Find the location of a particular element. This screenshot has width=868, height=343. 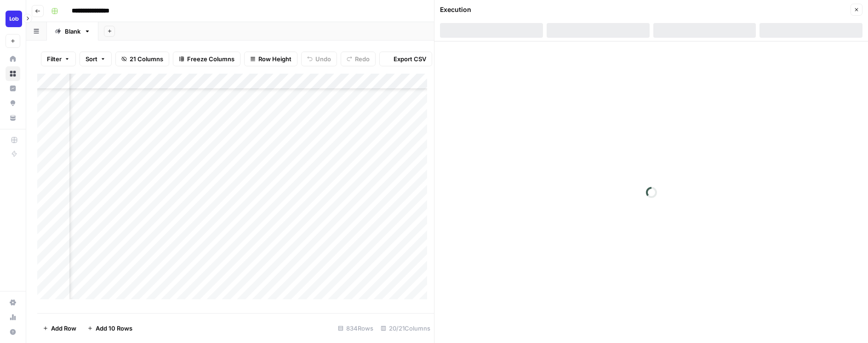

a: Insights is located at coordinates (13, 88).